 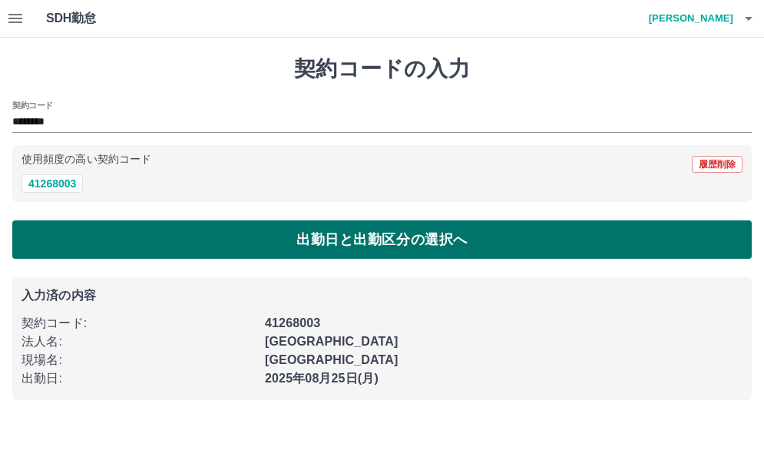 What do you see at coordinates (381, 69) in the screenshot?
I see `h1: 契約コードの入力` at bounding box center [381, 69].